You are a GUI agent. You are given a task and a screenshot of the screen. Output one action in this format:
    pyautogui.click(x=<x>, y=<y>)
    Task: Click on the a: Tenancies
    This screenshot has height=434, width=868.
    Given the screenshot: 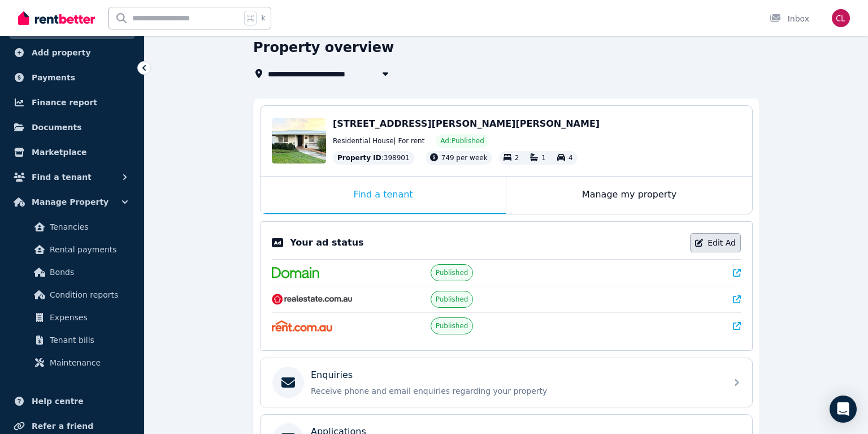 What is the action you would take?
    pyautogui.click(x=72, y=227)
    